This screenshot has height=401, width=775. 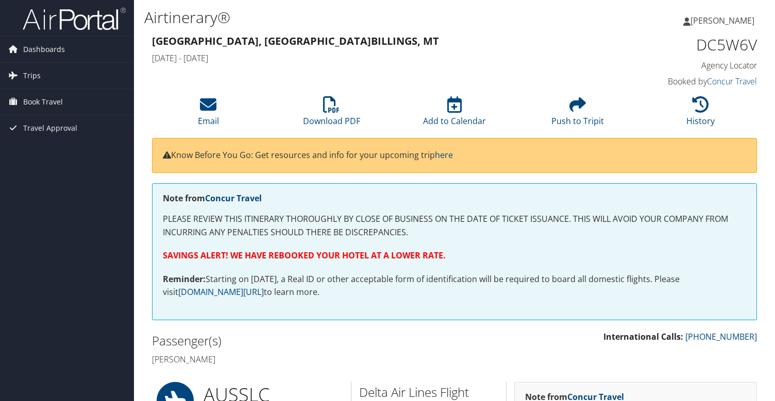 What do you see at coordinates (454, 114) in the screenshot?
I see `a: Add to Calendar` at bounding box center [454, 114].